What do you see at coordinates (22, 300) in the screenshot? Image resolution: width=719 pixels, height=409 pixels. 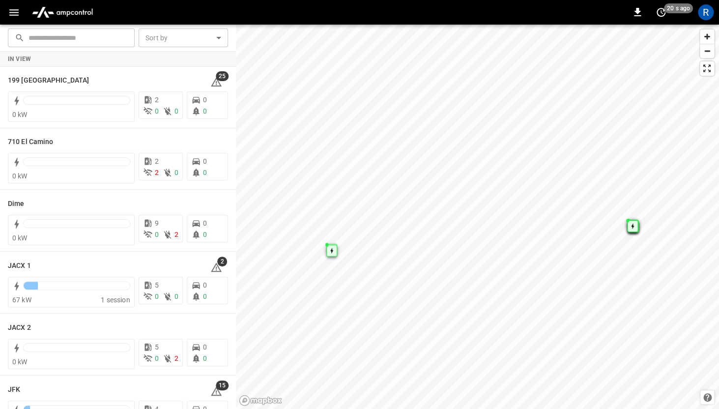 I see `span: 67 kW` at bounding box center [22, 300].